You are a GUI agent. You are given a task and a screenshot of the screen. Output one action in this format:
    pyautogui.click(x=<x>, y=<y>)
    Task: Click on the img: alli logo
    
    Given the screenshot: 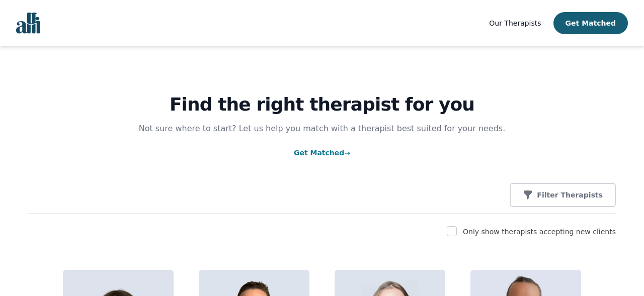 What is the action you would take?
    pyautogui.click(x=28, y=23)
    